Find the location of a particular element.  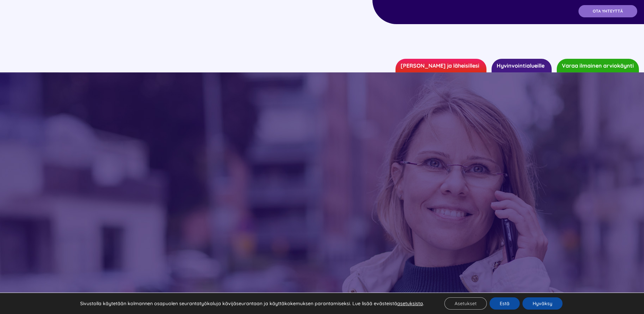

button: Asetukset is located at coordinates (466, 303).